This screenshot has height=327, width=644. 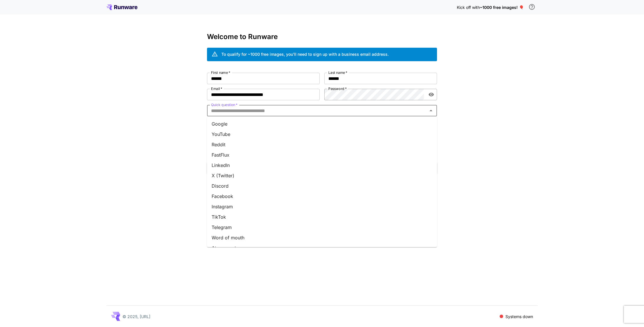 I want to click on h3: Welcome to Runware, so click(x=322, y=37).